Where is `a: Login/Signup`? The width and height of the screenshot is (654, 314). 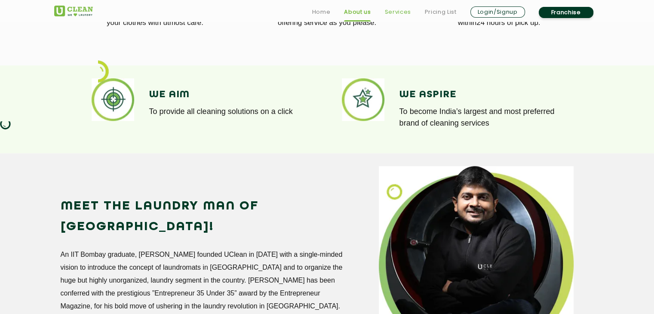 a: Login/Signup is located at coordinates (497, 12).